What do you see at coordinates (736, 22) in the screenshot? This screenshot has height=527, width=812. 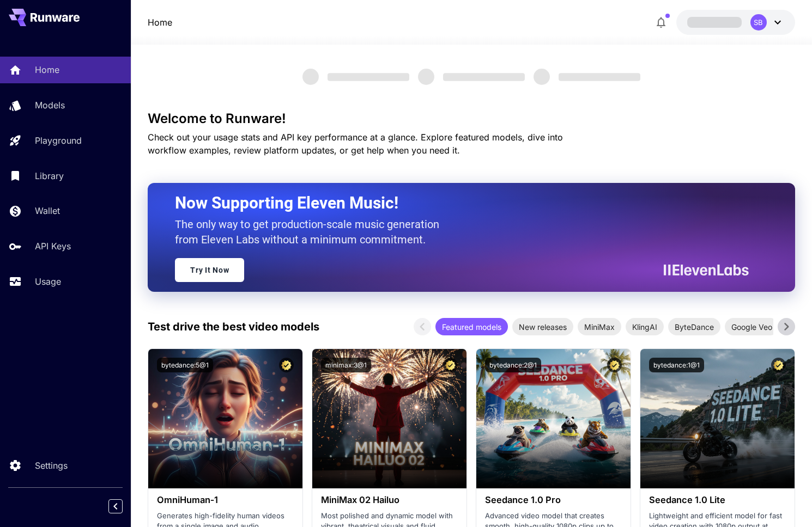 I see `button: SB` at bounding box center [736, 22].